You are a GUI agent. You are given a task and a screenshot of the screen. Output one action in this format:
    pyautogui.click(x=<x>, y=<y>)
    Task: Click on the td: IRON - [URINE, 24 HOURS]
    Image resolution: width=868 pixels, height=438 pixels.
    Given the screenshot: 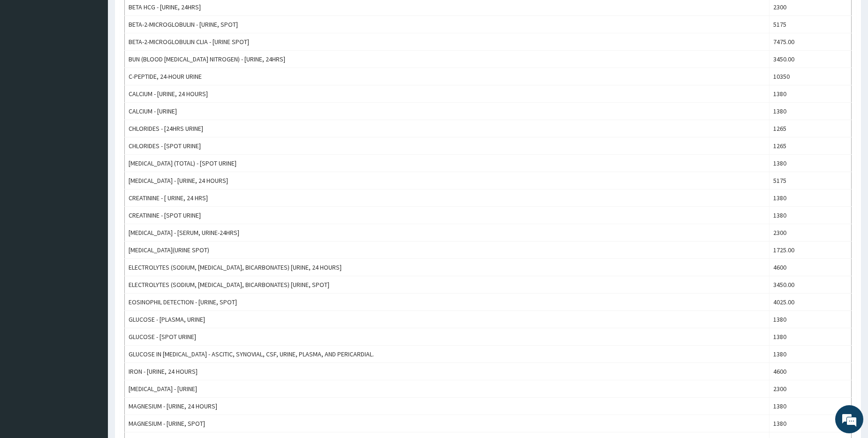 What is the action you would take?
    pyautogui.click(x=447, y=371)
    